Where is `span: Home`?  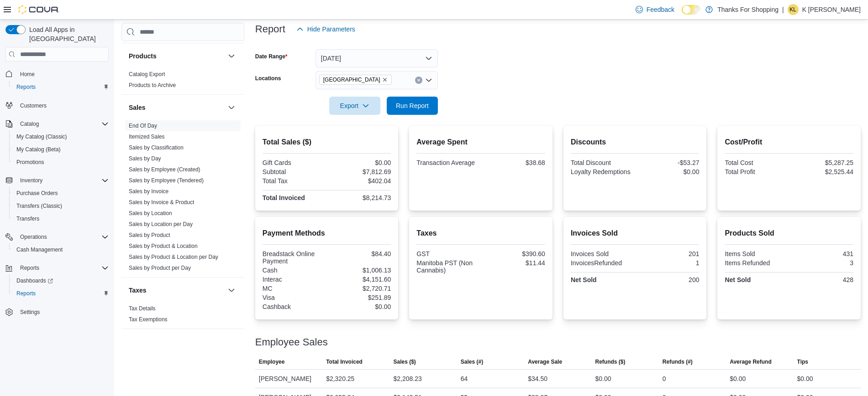
span: Home is located at coordinates (27, 74).